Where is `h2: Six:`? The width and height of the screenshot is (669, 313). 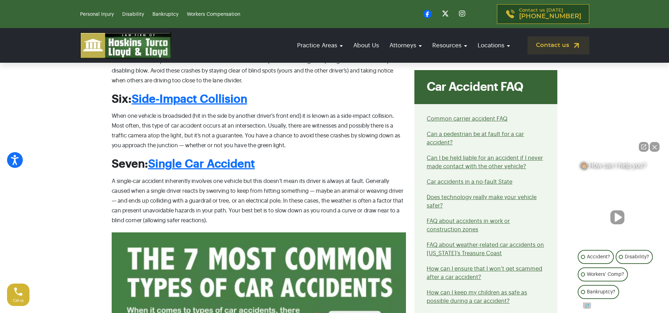
h2: Six: is located at coordinates (259, 99).